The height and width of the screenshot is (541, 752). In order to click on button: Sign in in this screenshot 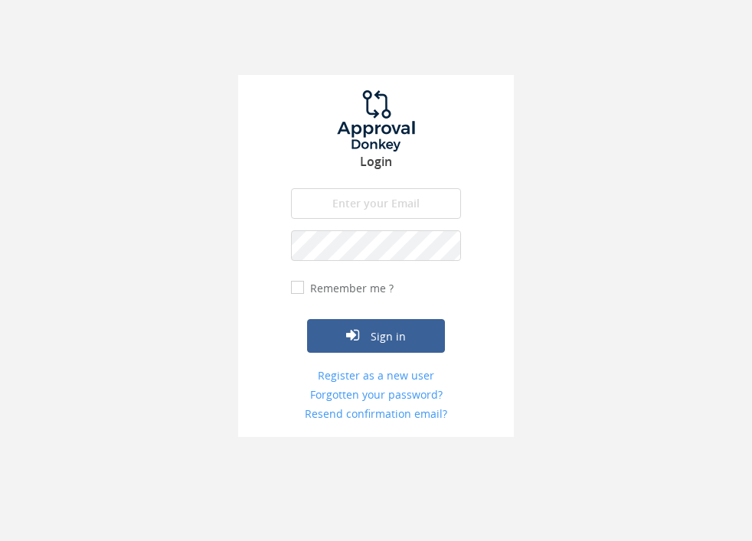, I will do `click(376, 336)`.